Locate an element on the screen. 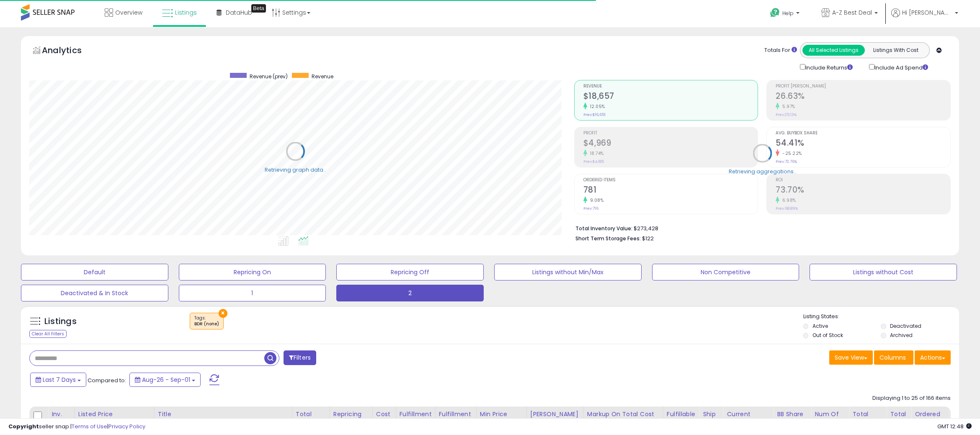 The height and width of the screenshot is (435, 980). strong: Copyright is located at coordinates (23, 426).